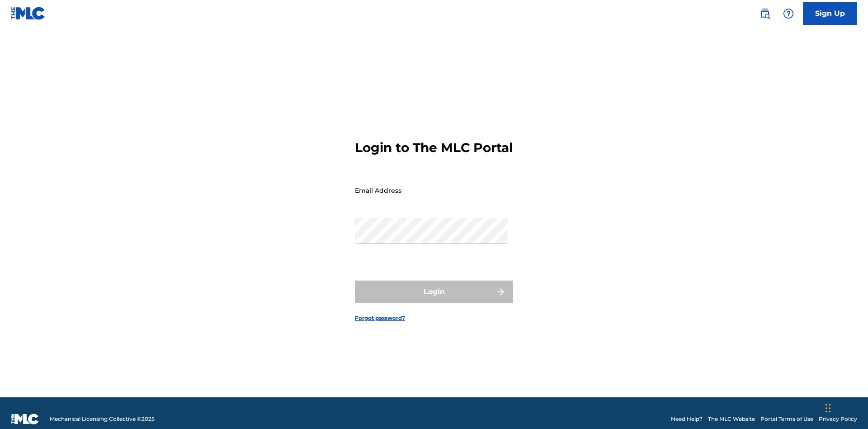  Describe the element at coordinates (28, 13) in the screenshot. I see `img: MLC Logo` at that location.